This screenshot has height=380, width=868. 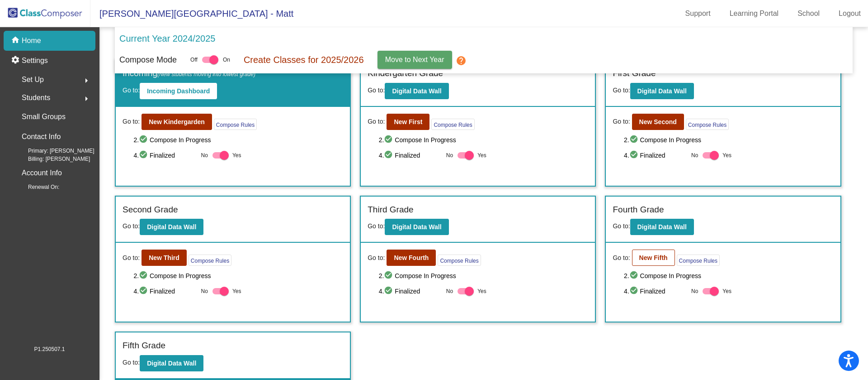 What do you see at coordinates (36, 98) in the screenshot?
I see `span: Students` at bounding box center [36, 98].